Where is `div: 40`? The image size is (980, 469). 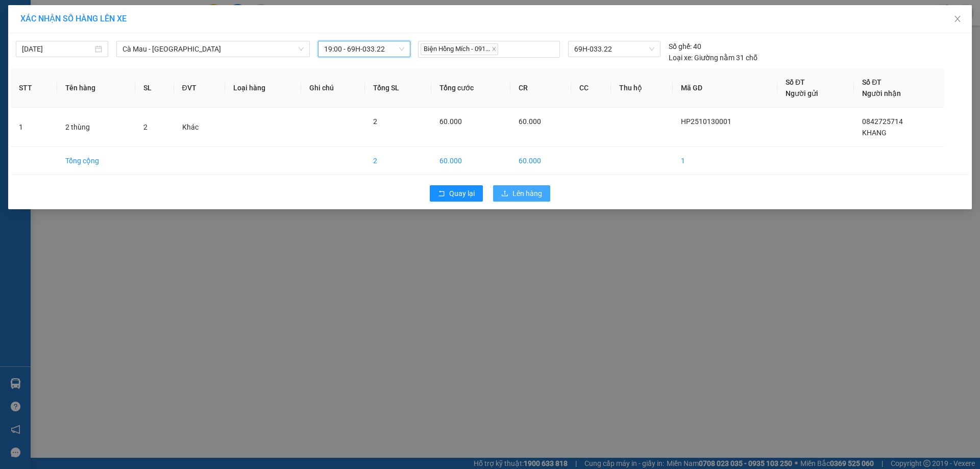
div: 40 is located at coordinates (685, 46).